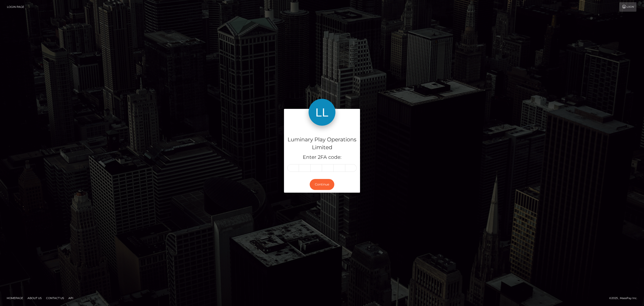 This screenshot has width=644, height=306. I want to click on a: Login Page, so click(15, 7).